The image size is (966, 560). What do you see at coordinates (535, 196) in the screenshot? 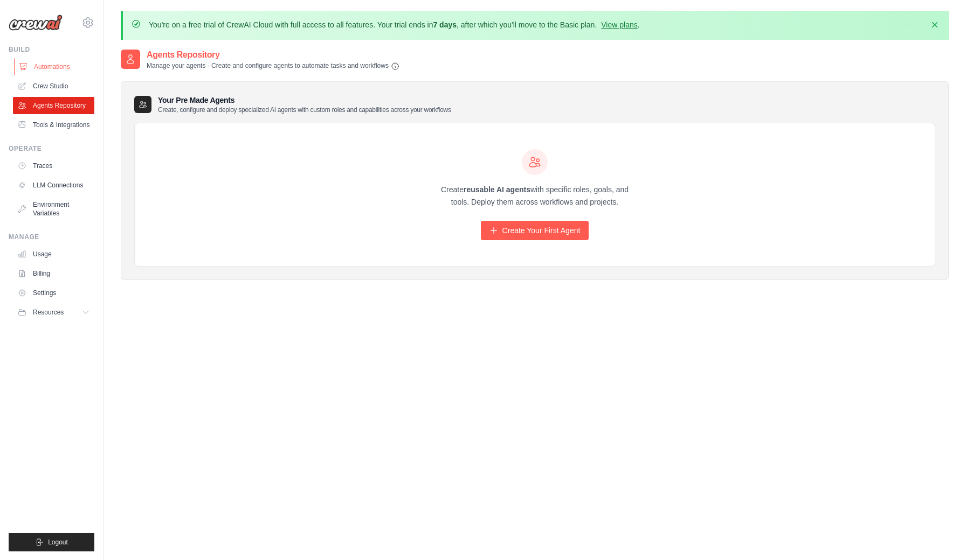
I see `p: Create with specific roles, goals, and tools. Deploy them across workflows and projects.` at bounding box center [535, 196].